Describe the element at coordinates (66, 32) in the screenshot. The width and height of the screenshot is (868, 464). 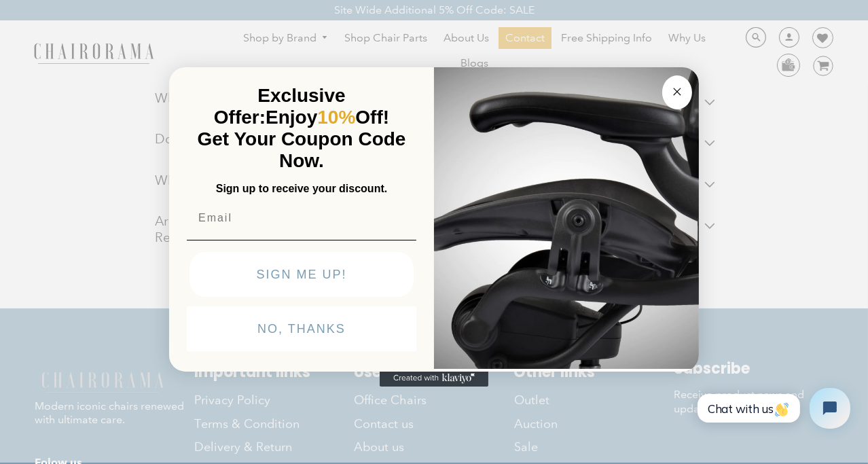
I see `button: Chat with us👋` at that location.